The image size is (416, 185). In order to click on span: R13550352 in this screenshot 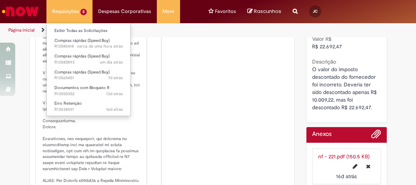, I will do `click(89, 94)`.